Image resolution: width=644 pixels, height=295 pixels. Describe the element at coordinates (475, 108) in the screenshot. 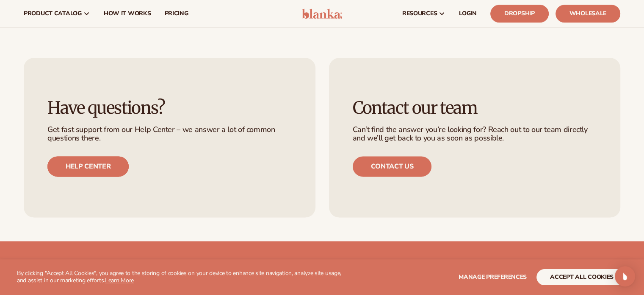

I see `h3: Contact our team` at that location.